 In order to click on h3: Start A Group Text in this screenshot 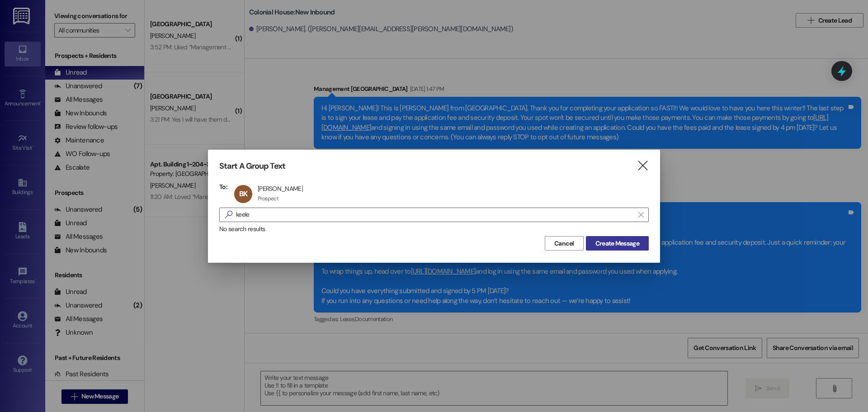, I will do `click(252, 166)`.